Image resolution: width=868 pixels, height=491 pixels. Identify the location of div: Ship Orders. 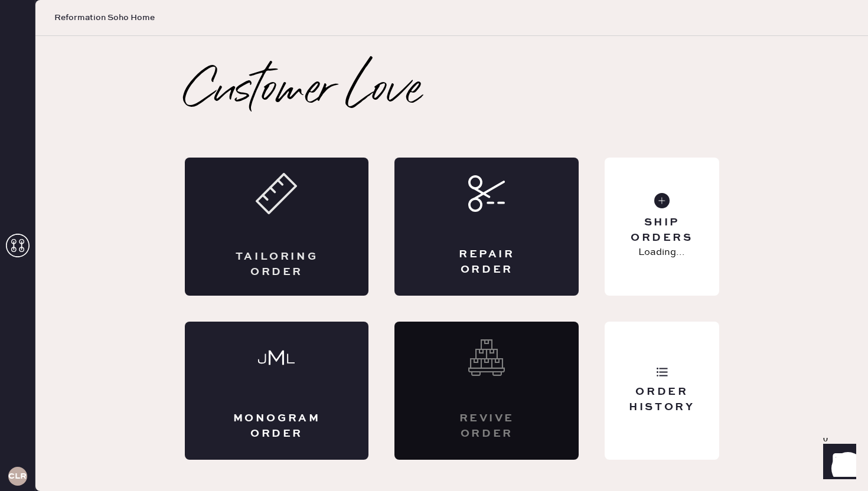
(662, 230).